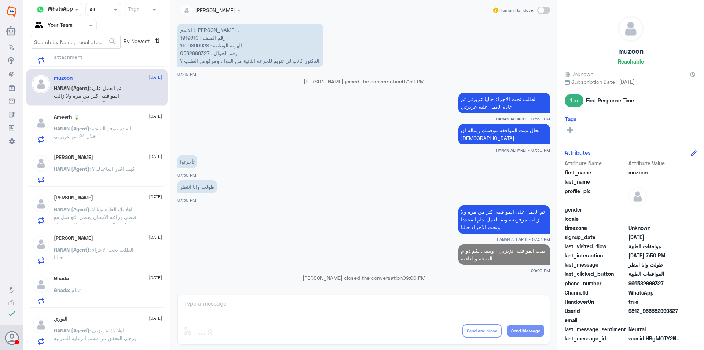  What do you see at coordinates (526, 331) in the screenshot?
I see `button: Send Message` at bounding box center [526, 331].